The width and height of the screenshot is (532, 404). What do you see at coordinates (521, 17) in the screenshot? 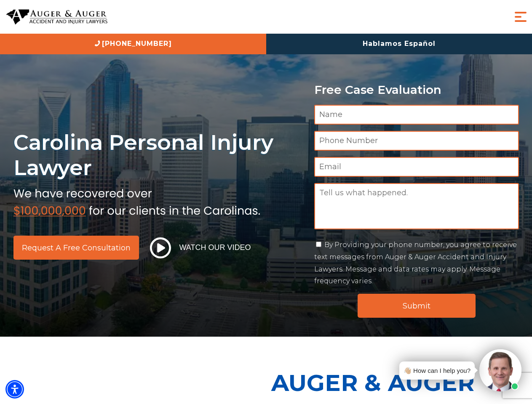
I see `button: Menu` at bounding box center [521, 17].